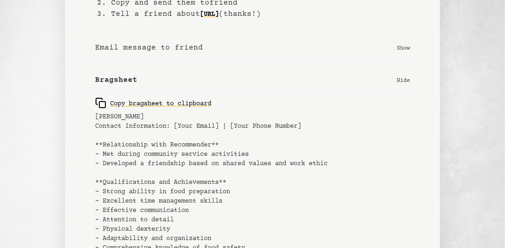 The width and height of the screenshot is (505, 248). What do you see at coordinates (153, 103) in the screenshot?
I see `div: Copy bragsheet to clipboard` at bounding box center [153, 103].